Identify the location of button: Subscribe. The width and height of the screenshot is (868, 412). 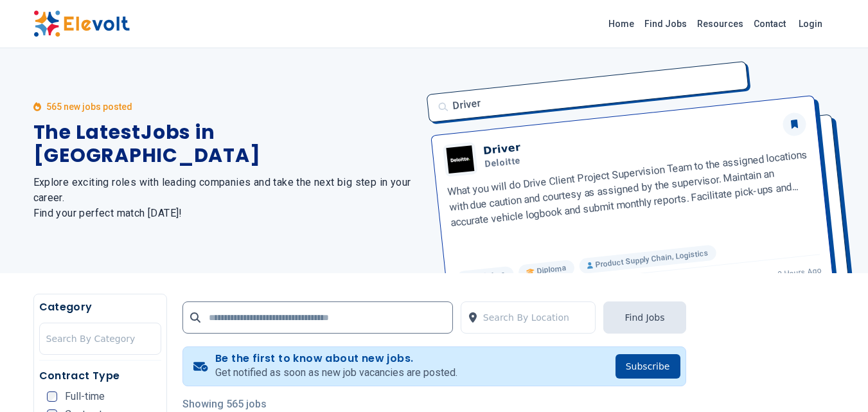
(647, 367).